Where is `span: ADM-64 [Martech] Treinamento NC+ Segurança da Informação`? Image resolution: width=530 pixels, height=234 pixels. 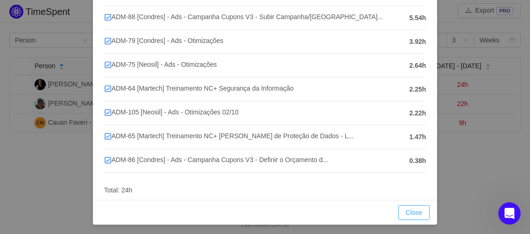 span: ADM-64 [Martech] Treinamento NC+ Segurança da Informação is located at coordinates (199, 88).